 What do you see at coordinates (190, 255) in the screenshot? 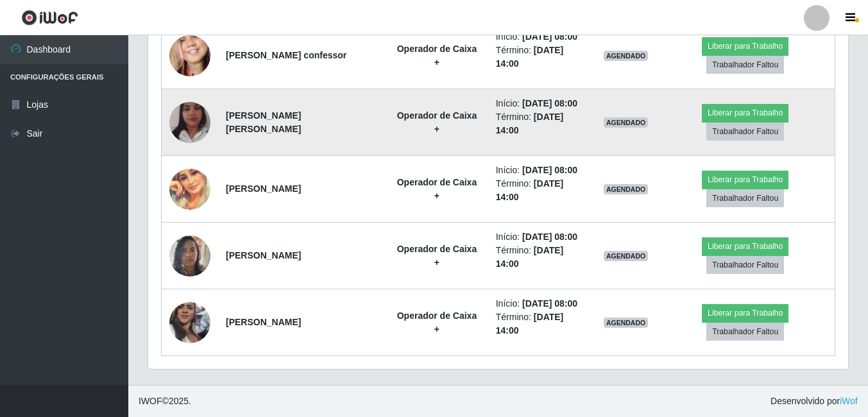
I see `img: 1744376168565.jpeg` at bounding box center [190, 255].